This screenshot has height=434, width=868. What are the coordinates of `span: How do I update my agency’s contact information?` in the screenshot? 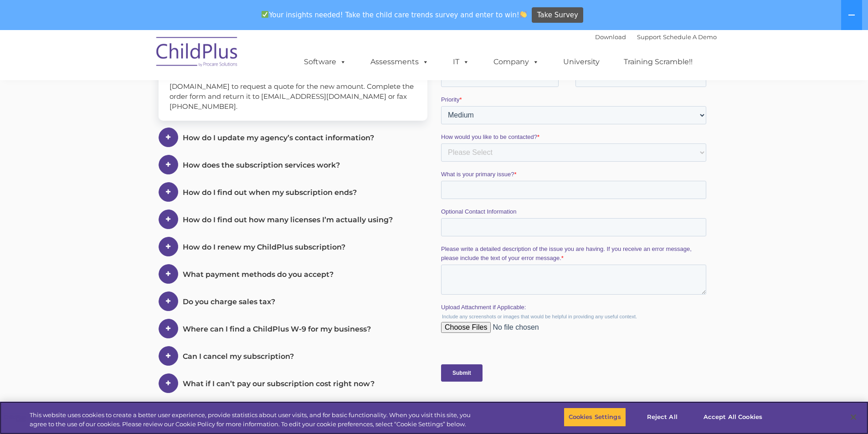 It's located at (278, 137).